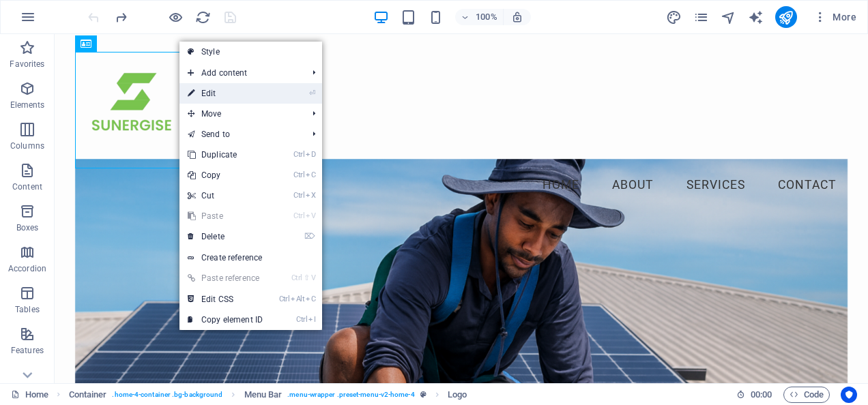 This screenshot has width=868, height=405. What do you see at coordinates (486, 17) in the screenshot?
I see `h6: 100%` at bounding box center [486, 17].